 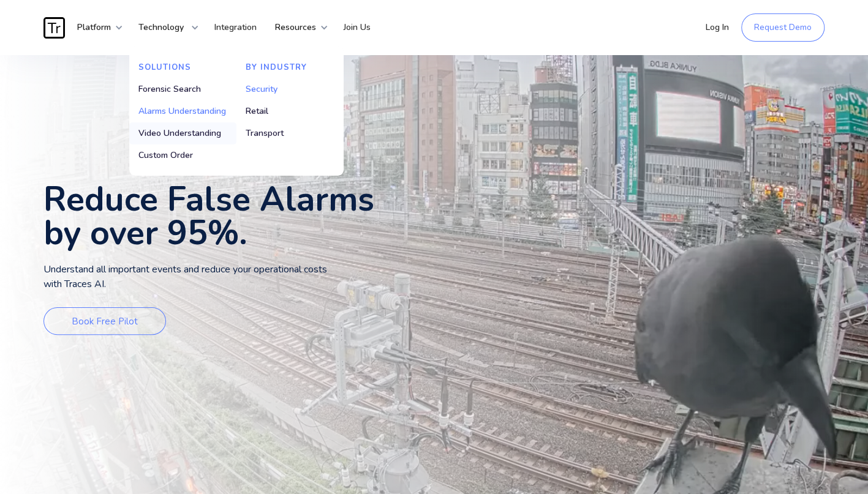 I want to click on strong: By Industry, so click(x=276, y=67).